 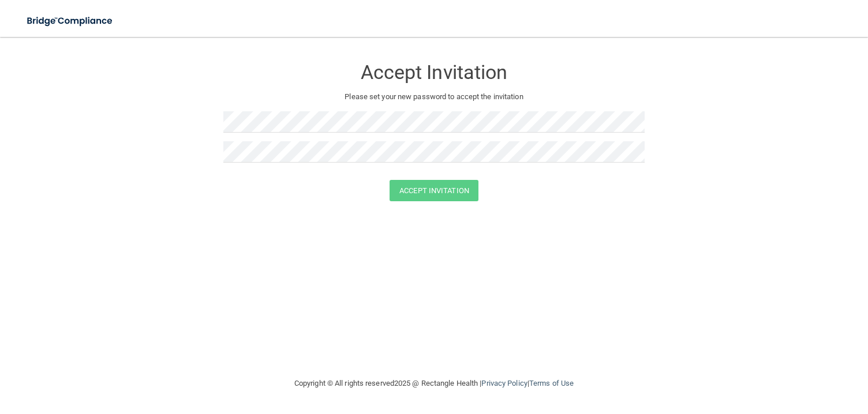 What do you see at coordinates (434, 97) in the screenshot?
I see `p: Please set your new password to accept the invitation` at bounding box center [434, 97].